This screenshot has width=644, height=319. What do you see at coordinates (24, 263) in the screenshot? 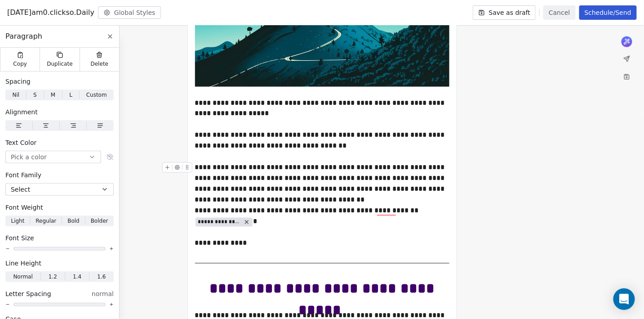
I see `span: Line Height` at bounding box center [24, 263].